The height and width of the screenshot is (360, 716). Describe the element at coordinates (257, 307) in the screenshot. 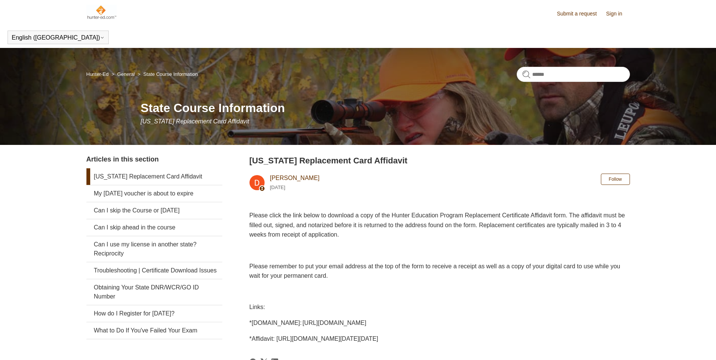

I see `span: Links:` at that location.